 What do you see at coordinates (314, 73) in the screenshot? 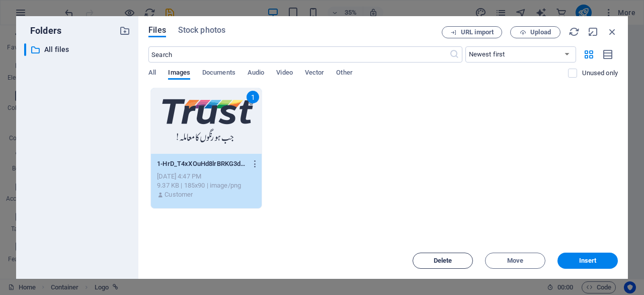
I see `span: Vector` at bounding box center [314, 73].